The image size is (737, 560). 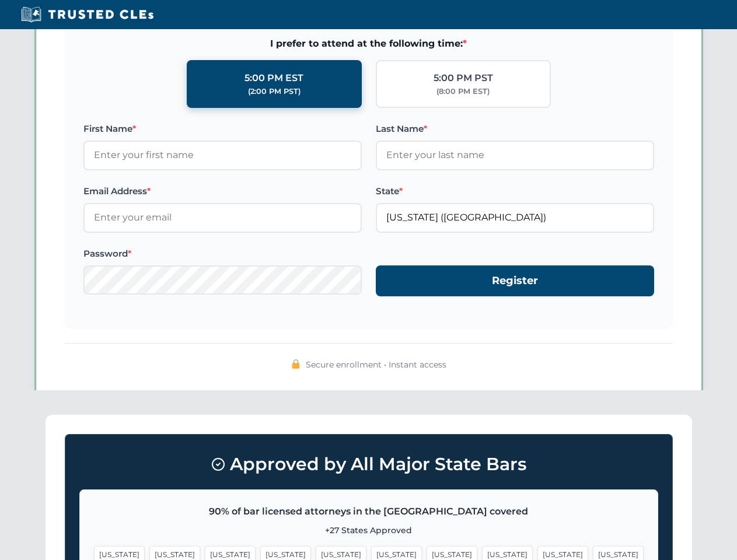 I want to click on div: (8:00 PM EST), so click(x=463, y=92).